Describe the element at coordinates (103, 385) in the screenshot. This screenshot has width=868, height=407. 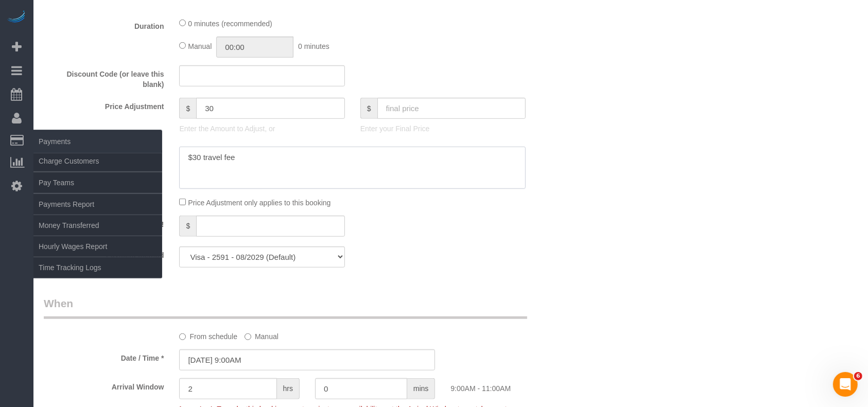
I see `label: Arrival Window` at that location.